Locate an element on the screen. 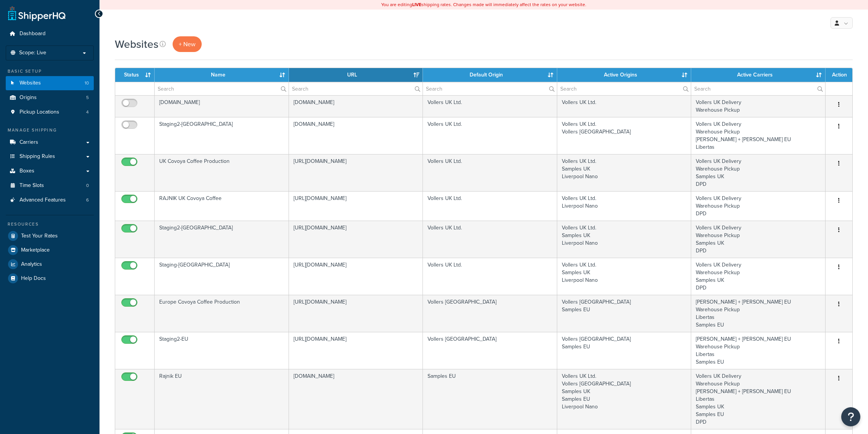 This screenshot has width=868, height=434. th: Active Carriers: activate to sort column ascending is located at coordinates (758, 75).